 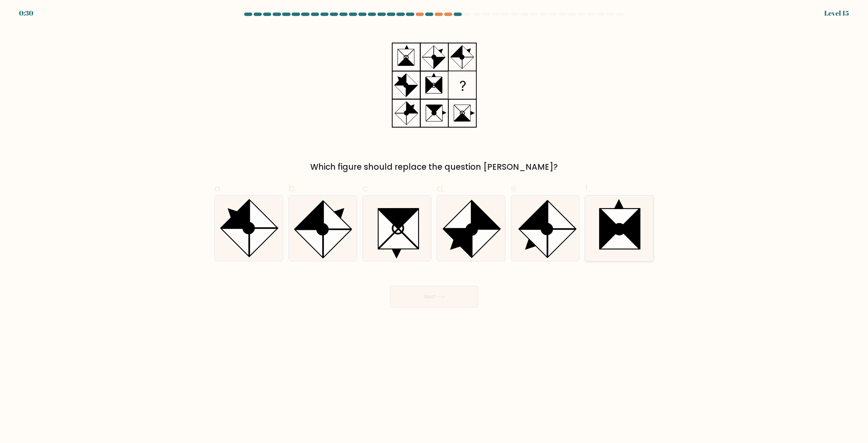 What do you see at coordinates (587, 188) in the screenshot?
I see `span: f.` at bounding box center [587, 188].